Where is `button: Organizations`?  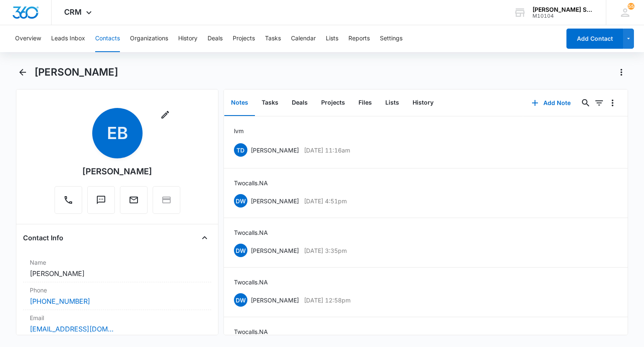
button: Organizations is located at coordinates (149, 39).